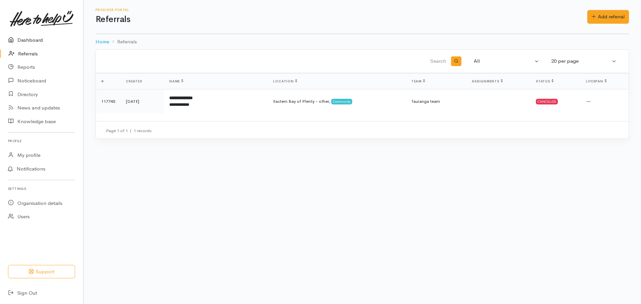 This screenshot has height=304, width=641. What do you see at coordinates (129, 131) in the screenshot?
I see `small: Page 1 of 1 1 records` at bounding box center [129, 131].